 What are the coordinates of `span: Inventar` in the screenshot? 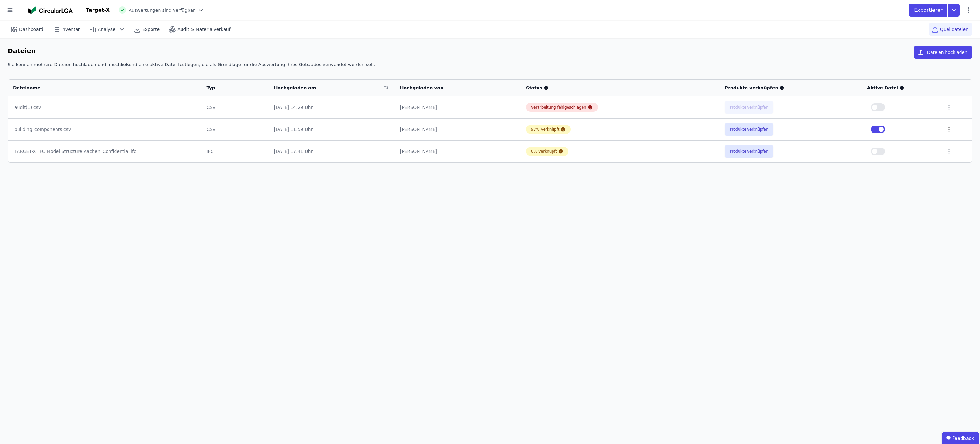 It's located at (70, 30).